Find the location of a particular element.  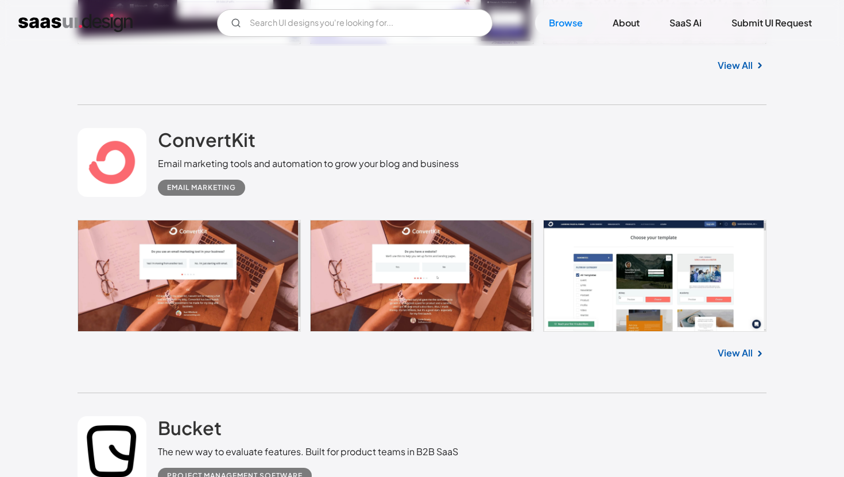

a: Submit UI Request is located at coordinates (771, 23).